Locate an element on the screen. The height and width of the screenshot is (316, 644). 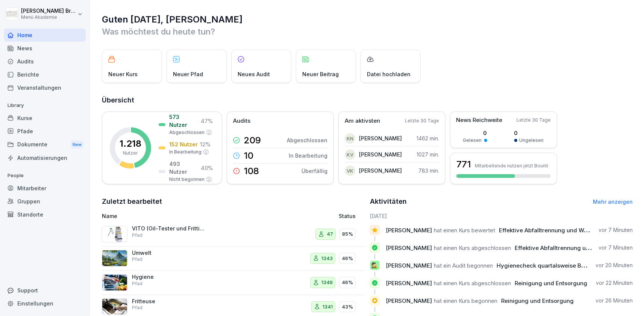
p: vor 26 Minuten is located at coordinates (614, 301).